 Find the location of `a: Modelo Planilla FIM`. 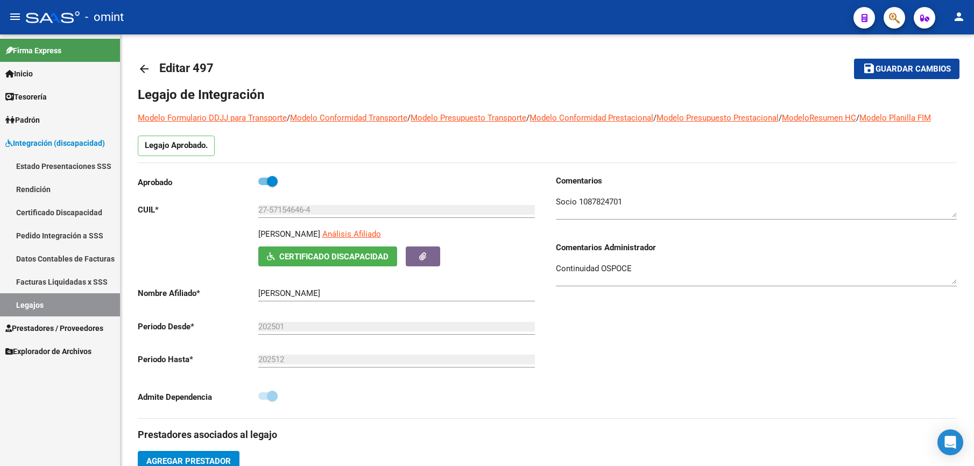

a: Modelo Planilla FIM is located at coordinates (895, 118).